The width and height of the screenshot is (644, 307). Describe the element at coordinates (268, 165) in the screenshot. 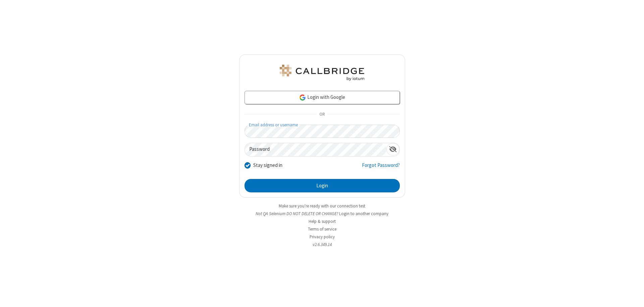

I see `label: Stay signed in` at that location.